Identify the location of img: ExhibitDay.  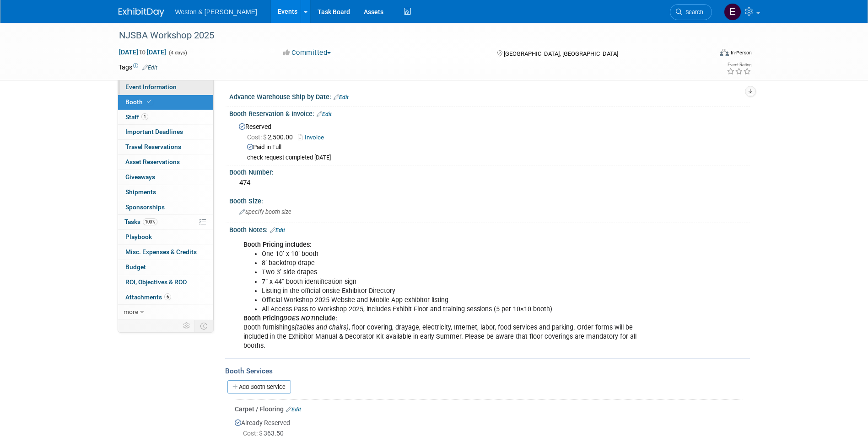
(141, 12).